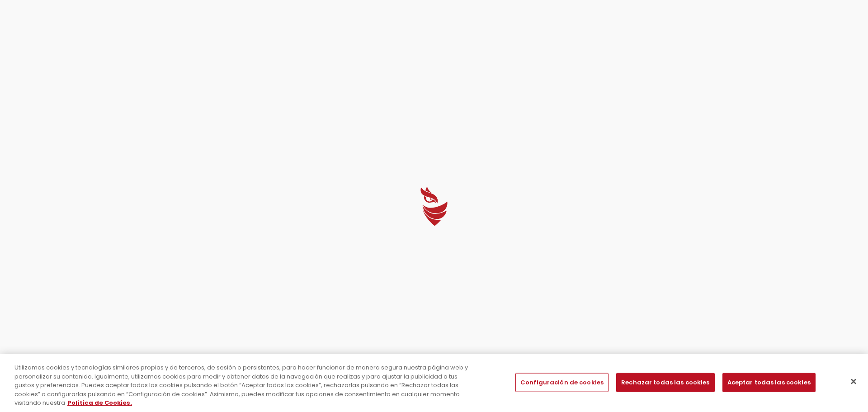  Describe the element at coordinates (854, 381) in the screenshot. I see `button: Cerrar` at that location.